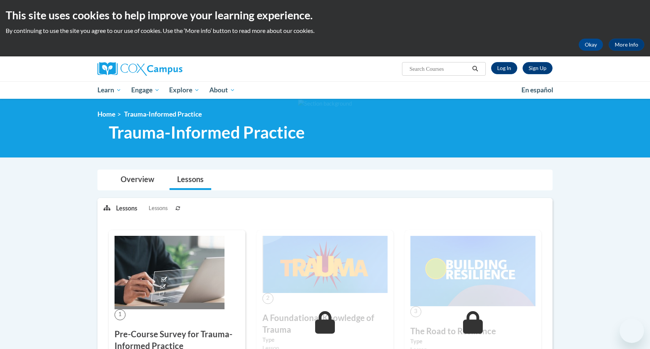 The image size is (650, 349). I want to click on p: By continuing to use the site you agree to our use of cookies. Use the ‘More info’ button to read..., so click(325, 31).